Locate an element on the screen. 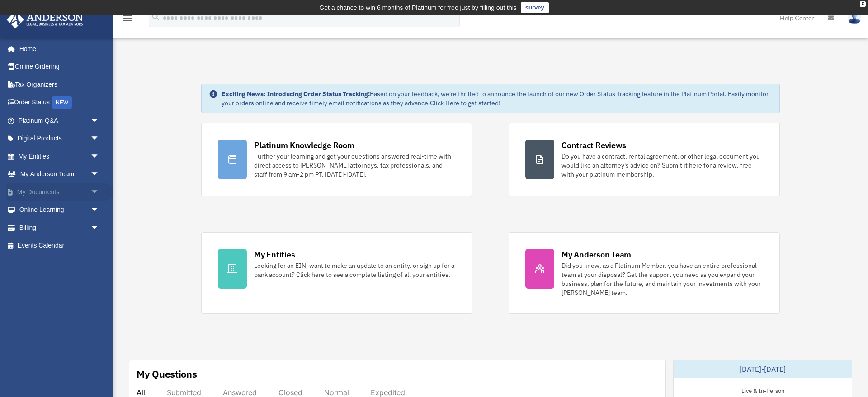 This screenshot has height=397, width=868. a: Order StatusNEW is located at coordinates (60, 103).